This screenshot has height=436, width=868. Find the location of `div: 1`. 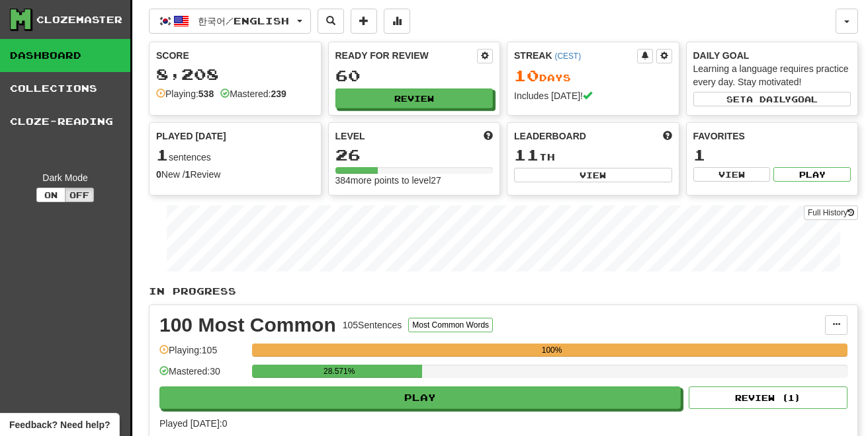

div: 1 is located at coordinates (772, 155).